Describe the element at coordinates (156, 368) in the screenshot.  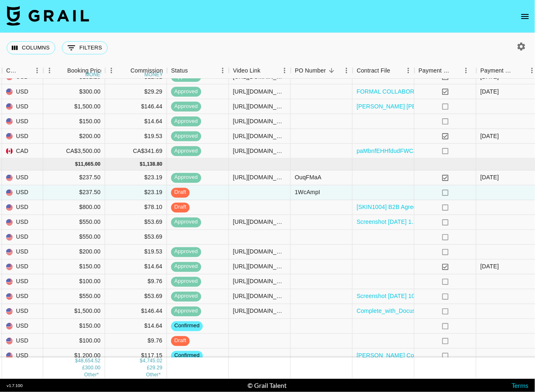
I see `div: 29.29` at that location.